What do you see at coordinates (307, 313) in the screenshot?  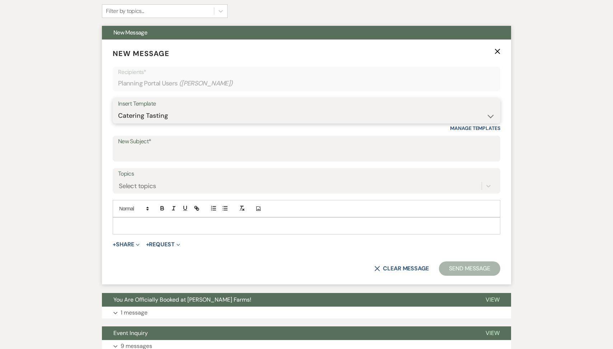 I see `button: 1 message` at bounding box center [307, 313].